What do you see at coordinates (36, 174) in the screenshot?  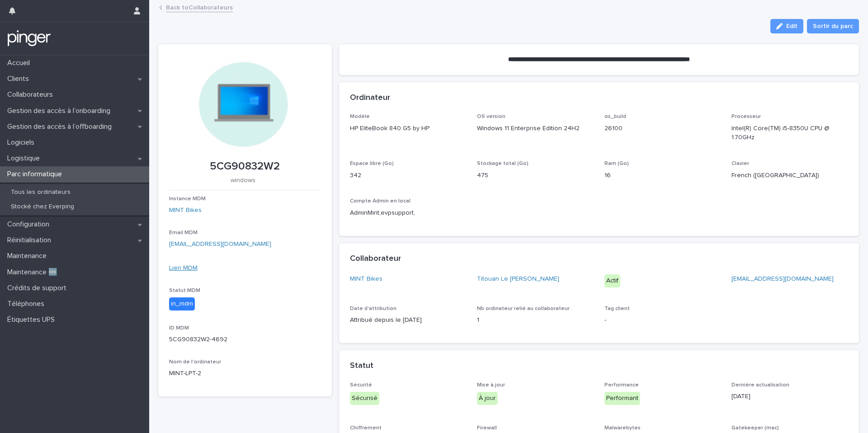 I see `p: Parc informatique` at bounding box center [36, 174].